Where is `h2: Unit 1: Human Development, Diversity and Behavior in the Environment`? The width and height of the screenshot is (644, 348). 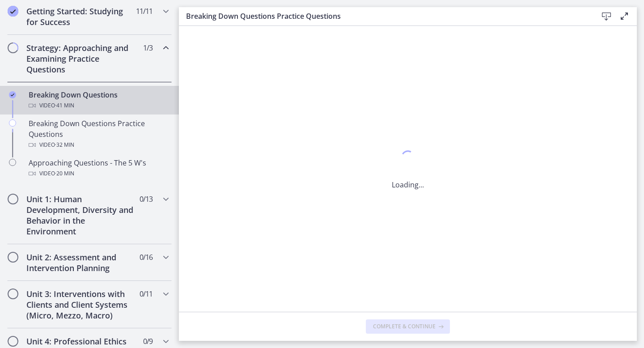
h2: Unit 1: Human Development, Diversity and Behavior in the Environment is located at coordinates (81, 215).